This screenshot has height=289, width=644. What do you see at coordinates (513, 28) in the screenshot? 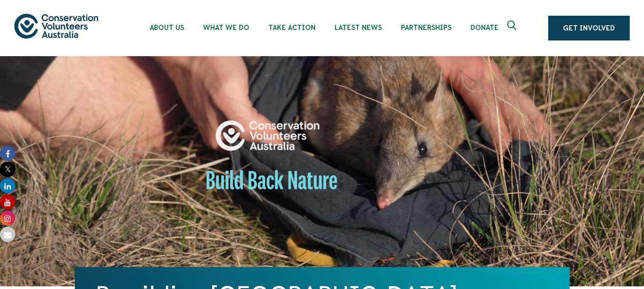
I see `button: Expand search box Close search box` at bounding box center [513, 28].